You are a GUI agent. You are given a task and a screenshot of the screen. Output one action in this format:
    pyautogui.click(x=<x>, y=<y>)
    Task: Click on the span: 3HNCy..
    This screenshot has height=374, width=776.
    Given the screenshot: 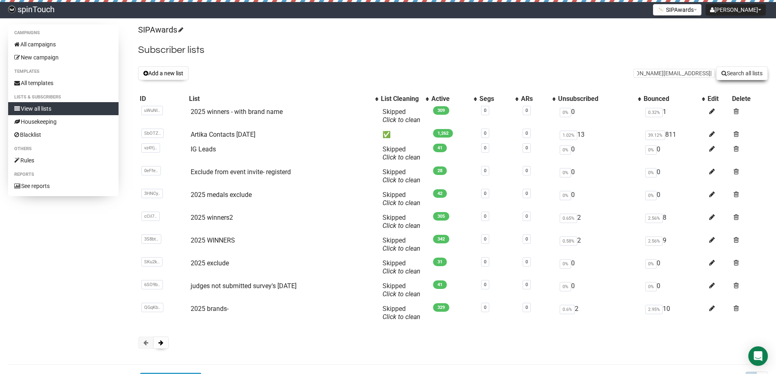 What is the action you would take?
    pyautogui.click(x=152, y=194)
    